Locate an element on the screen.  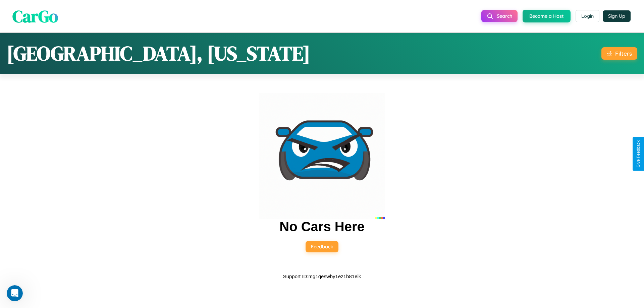
h2: No Cars Here is located at coordinates (322, 226).